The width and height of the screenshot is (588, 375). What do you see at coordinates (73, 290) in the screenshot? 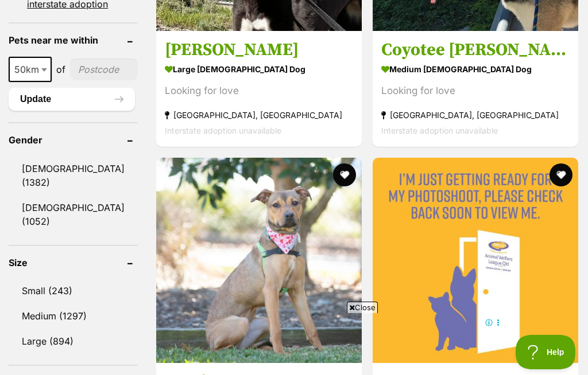
I see `a: Small (243)` at bounding box center [73, 290].